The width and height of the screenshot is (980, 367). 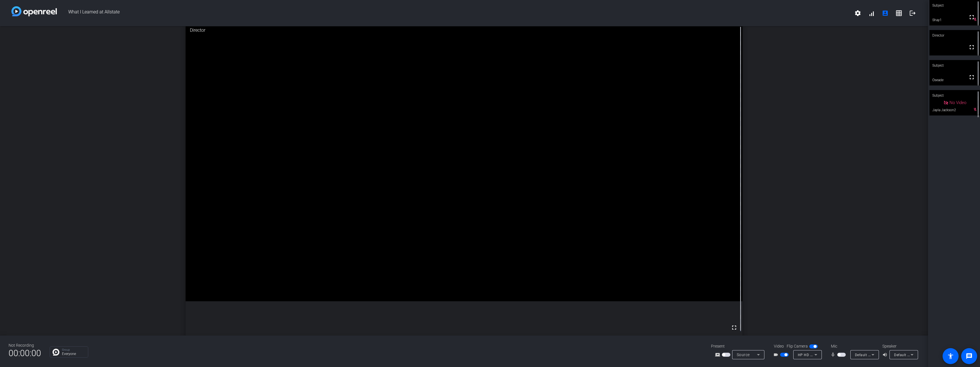 What do you see at coordinates (958, 103) in the screenshot?
I see `span: No Video` at bounding box center [958, 103].